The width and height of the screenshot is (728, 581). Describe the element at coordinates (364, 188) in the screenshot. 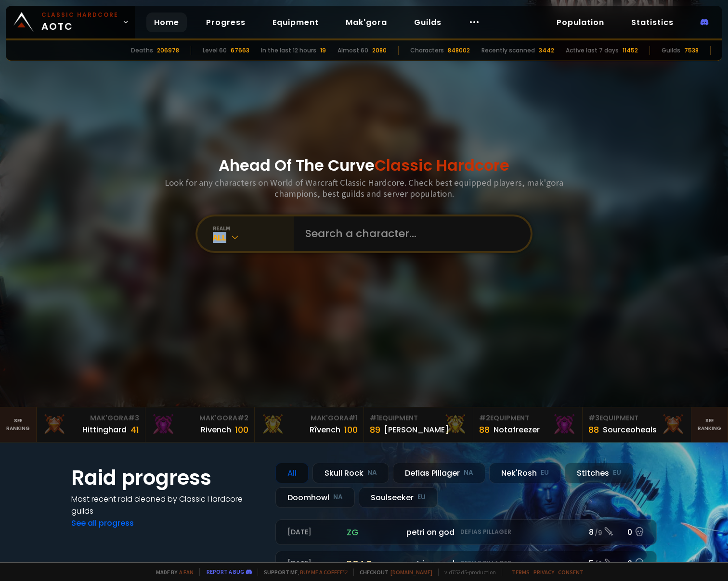

I see `h3: Look for any characters on World of Warcraft Classic Hardcore. Check best equipped players, mak'g...` at that location.